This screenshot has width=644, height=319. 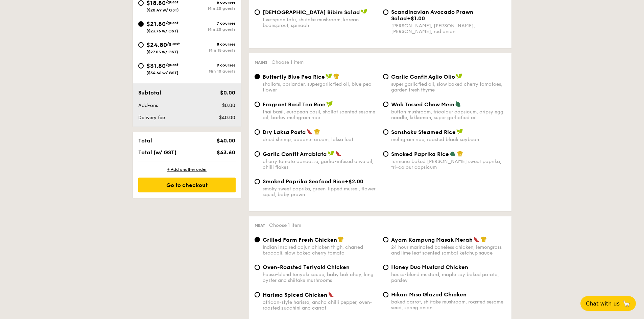 What do you see at coordinates (211, 71) in the screenshot?
I see `div: Min 10 guests` at bounding box center [211, 71].